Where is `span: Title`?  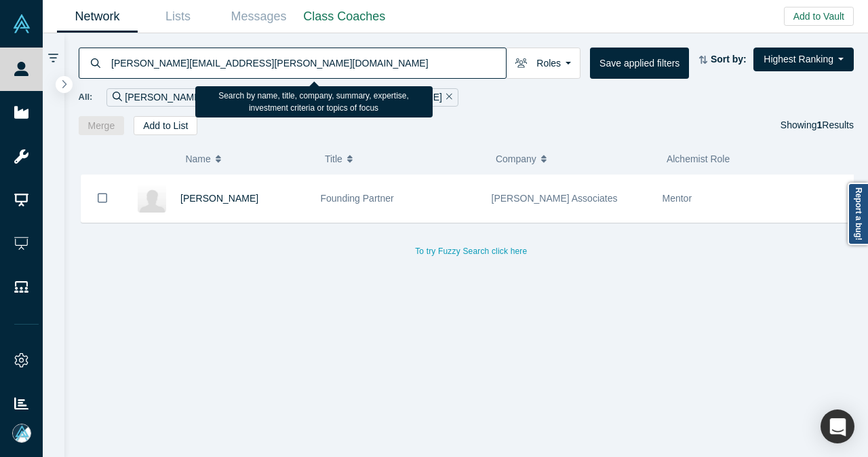
span: Title is located at coordinates (333, 159).